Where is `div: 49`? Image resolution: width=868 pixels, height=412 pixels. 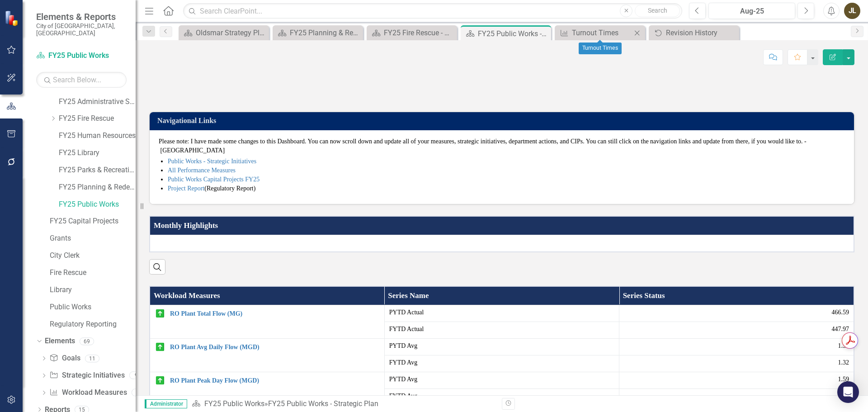 div: 49 is located at coordinates (139, 392).